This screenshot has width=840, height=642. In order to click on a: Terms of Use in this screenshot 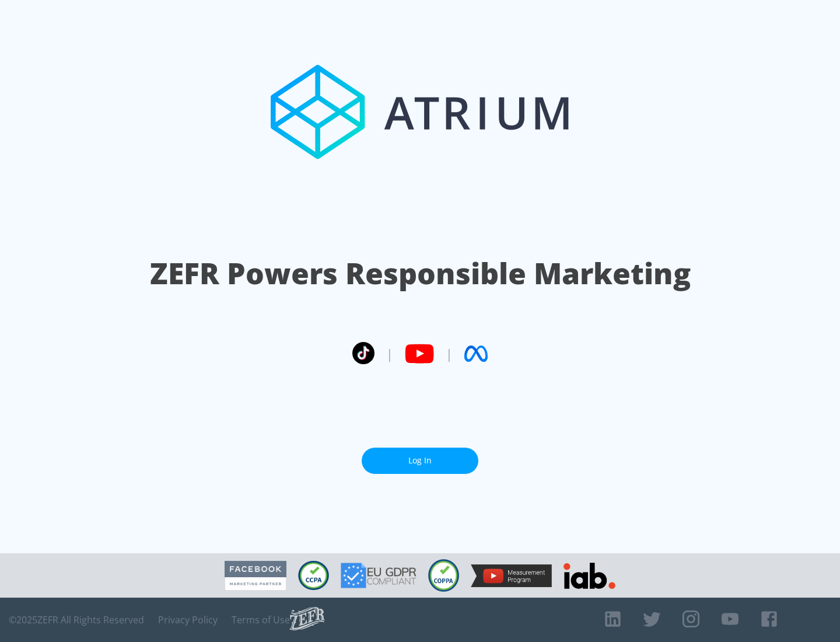, I will do `click(260, 619)`.